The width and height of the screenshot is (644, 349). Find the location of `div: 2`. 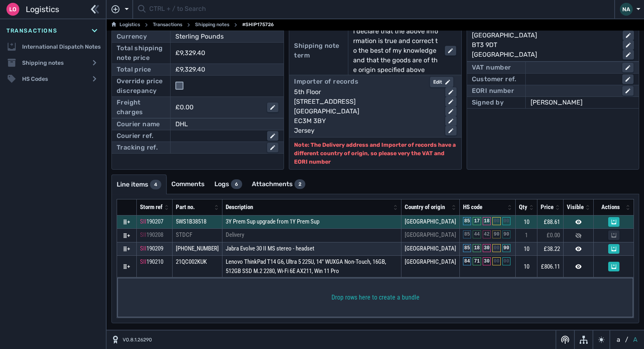

div: 2 is located at coordinates (300, 184).